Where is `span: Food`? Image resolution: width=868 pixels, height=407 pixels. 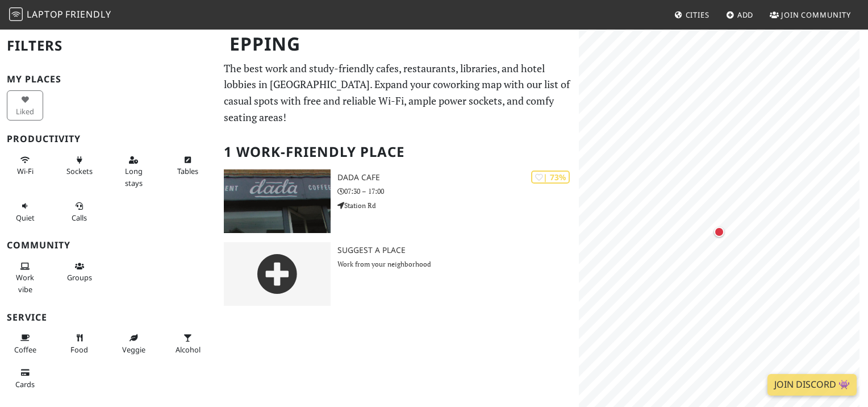 span: Food is located at coordinates (79, 349).